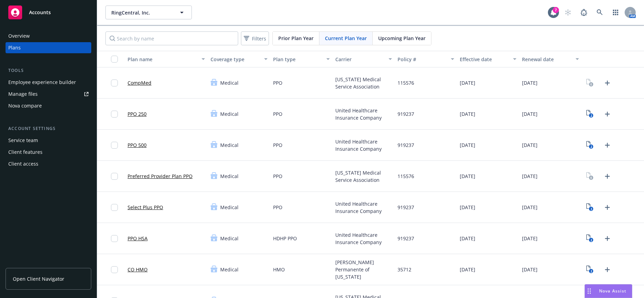 The height and width of the screenshot is (298, 644). I want to click on div: 7, so click(556, 10).